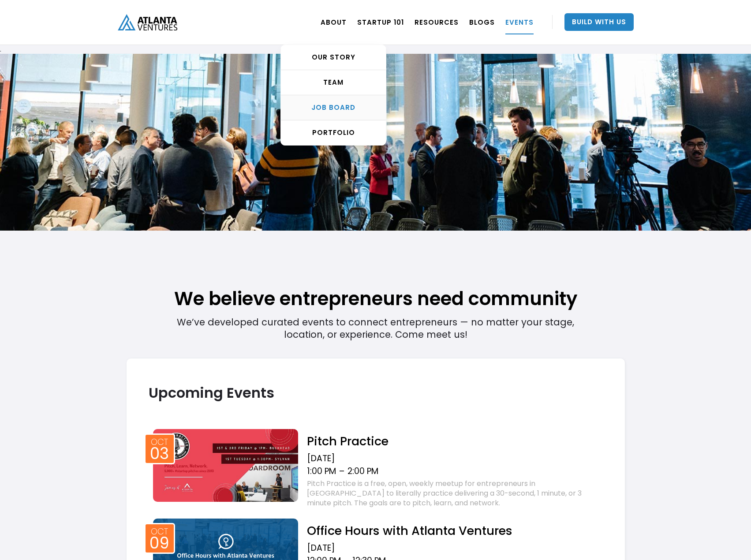  What do you see at coordinates (376, 392) in the screenshot?
I see `h2: Upcoming Events` at bounding box center [376, 392].